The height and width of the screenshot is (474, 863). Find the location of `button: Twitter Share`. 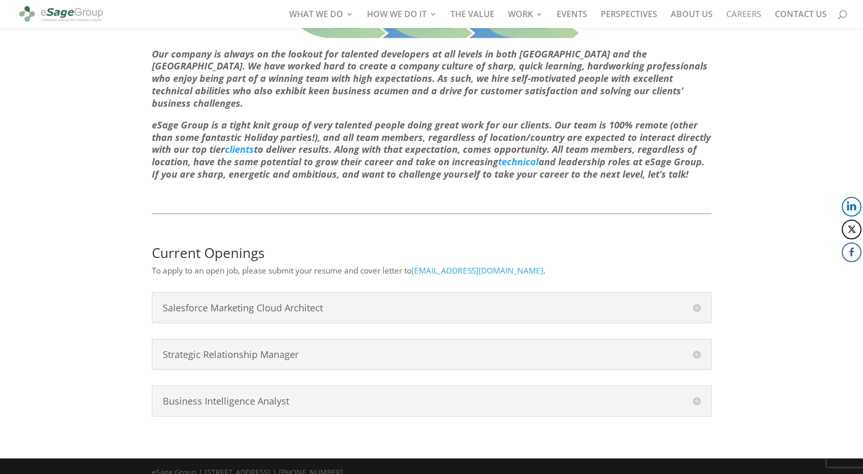

button: Twitter Share is located at coordinates (851, 230).